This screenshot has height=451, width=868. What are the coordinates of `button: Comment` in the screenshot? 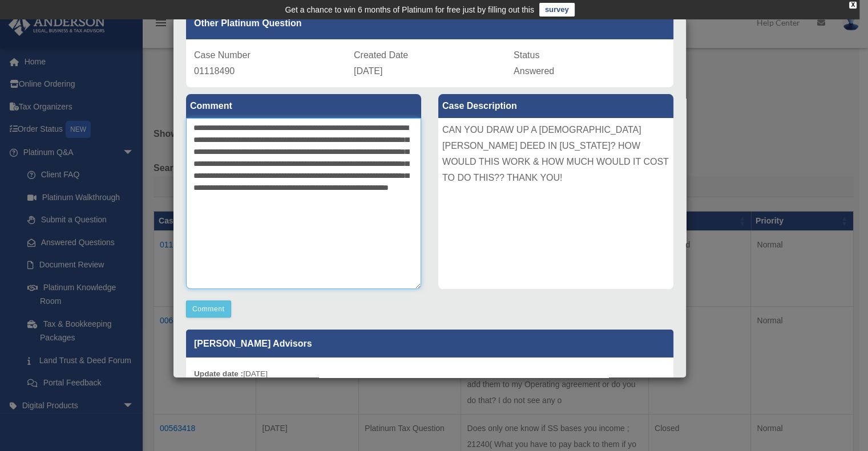 It's located at (208, 309).